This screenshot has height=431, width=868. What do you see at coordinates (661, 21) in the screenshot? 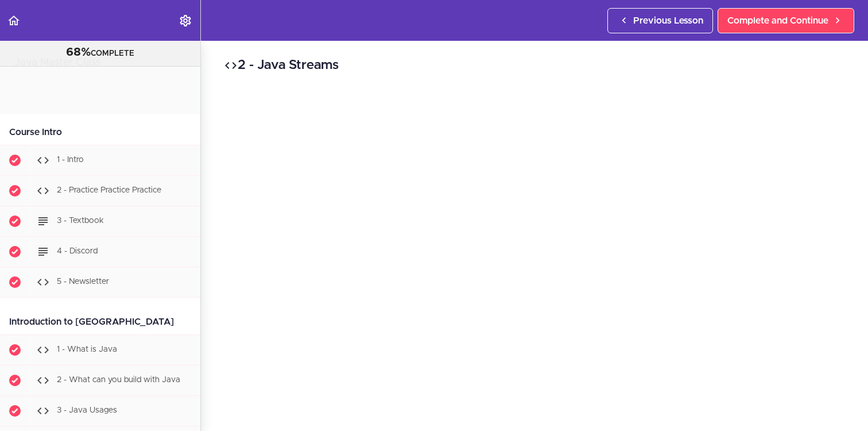
I see `a: Previous Lesson` at bounding box center [661, 21].